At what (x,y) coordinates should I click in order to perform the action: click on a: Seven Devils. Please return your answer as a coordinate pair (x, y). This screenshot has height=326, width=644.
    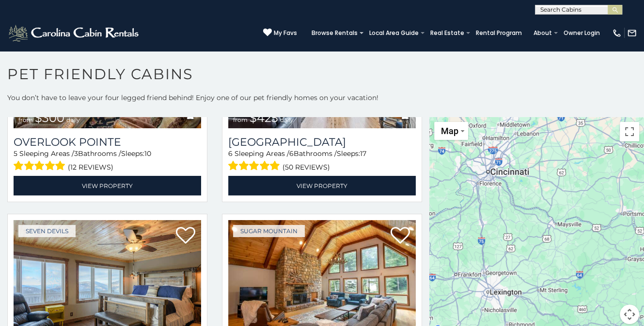
    Looking at the image, I should click on (47, 230).